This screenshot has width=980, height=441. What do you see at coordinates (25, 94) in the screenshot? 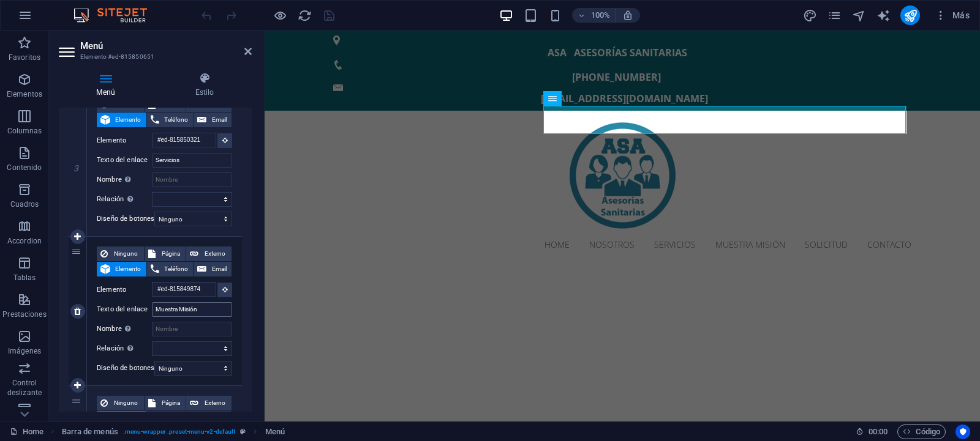
I see `p: Elementos` at bounding box center [25, 94].